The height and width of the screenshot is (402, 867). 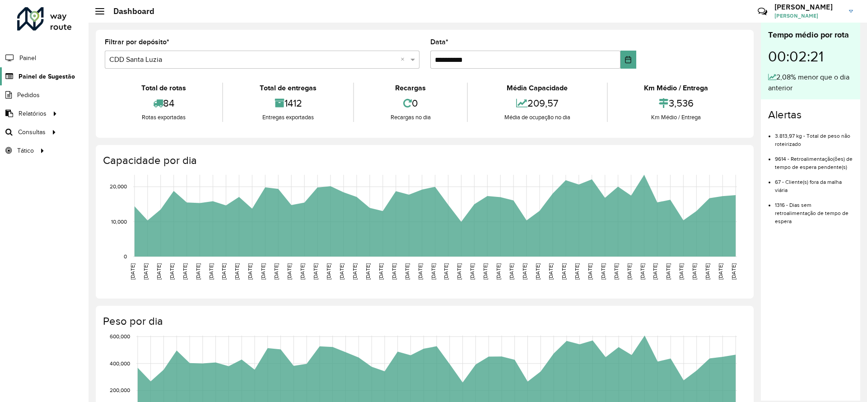 What do you see at coordinates (120, 336) in the screenshot?
I see `text: 600,000` at bounding box center [120, 336].